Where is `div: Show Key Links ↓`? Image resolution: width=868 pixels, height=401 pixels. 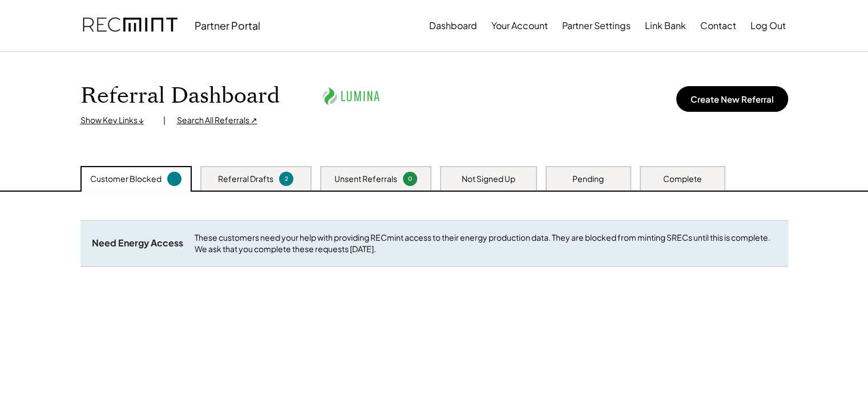
div: Show Key Links ↓ is located at coordinates (116, 121).